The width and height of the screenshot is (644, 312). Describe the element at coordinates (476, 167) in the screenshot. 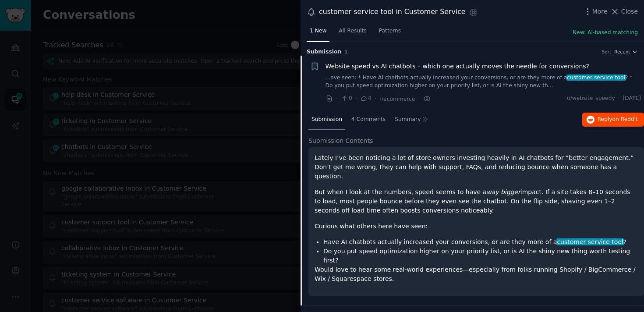

I see `p: Lately I’ve been noticing a lot of store owners investing heavily in AI chatbots for “better enga...` at that location.